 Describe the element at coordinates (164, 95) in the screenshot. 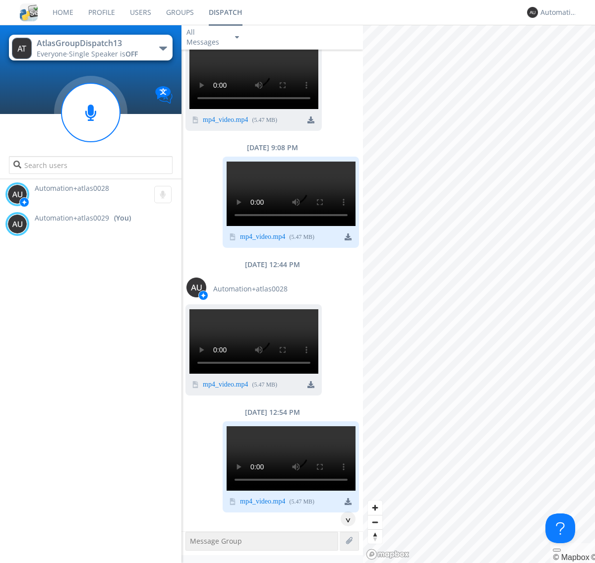

I see `img: Translation enabled` at that location.